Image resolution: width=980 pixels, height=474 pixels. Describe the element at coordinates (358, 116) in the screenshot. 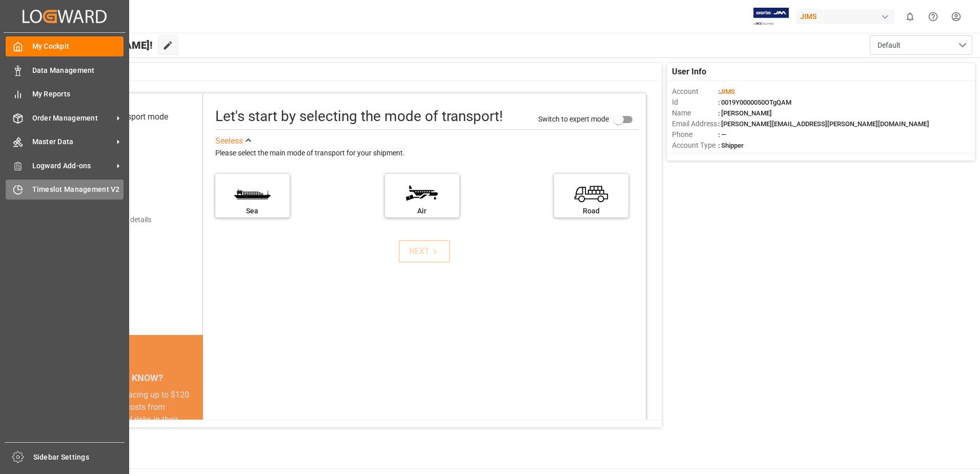

I see `div: Let's start by selecting the mode of transport!` at that location.